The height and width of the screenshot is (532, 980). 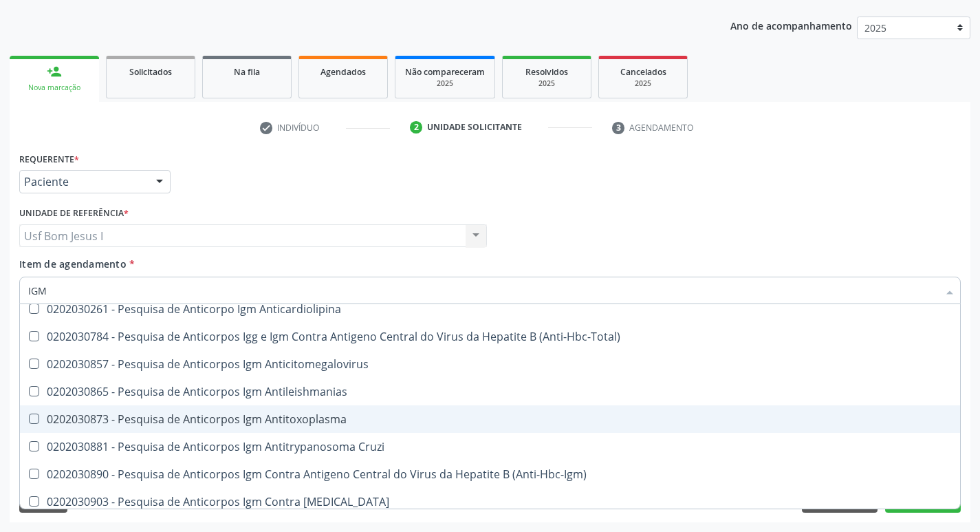 What do you see at coordinates (54, 72) in the screenshot?
I see `div: person_add` at bounding box center [54, 72].